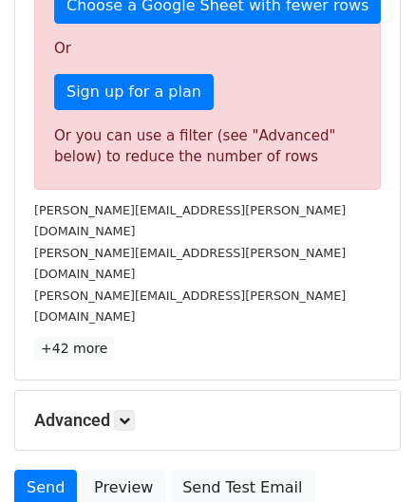  Describe the element at coordinates (367, 456) in the screenshot. I see `div: Chat Widget` at that location.